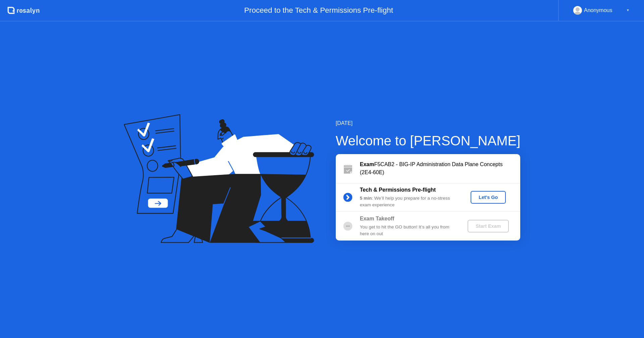 Image resolution: width=644 pixels, height=338 pixels. What do you see at coordinates (408, 230) in the screenshot?
I see `div: You get to hit the GO button! It’s all you from here on out` at bounding box center [408, 230].